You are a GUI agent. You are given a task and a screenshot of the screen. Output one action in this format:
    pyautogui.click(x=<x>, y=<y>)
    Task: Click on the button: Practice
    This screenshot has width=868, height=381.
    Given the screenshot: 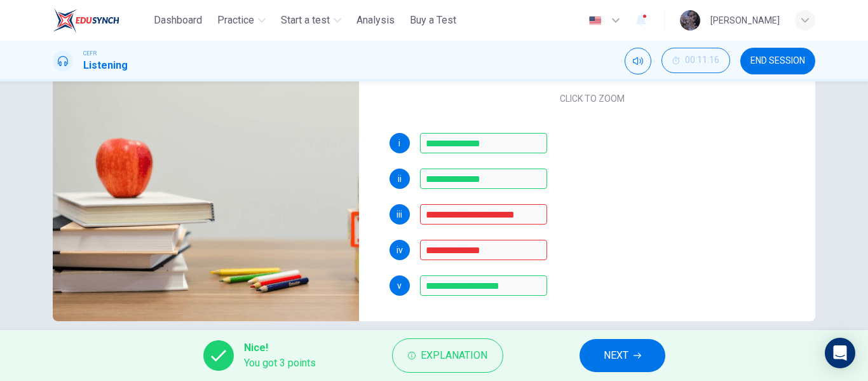 What is the action you would take?
    pyautogui.click(x=241, y=20)
    